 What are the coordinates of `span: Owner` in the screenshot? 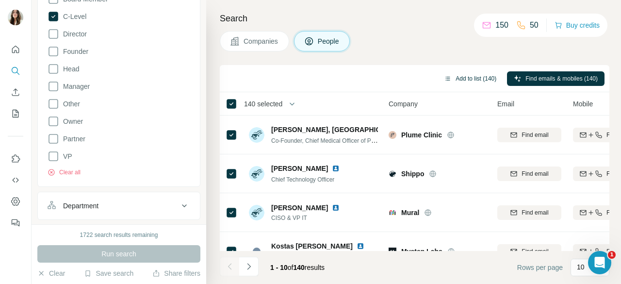 It's located at (71, 121).